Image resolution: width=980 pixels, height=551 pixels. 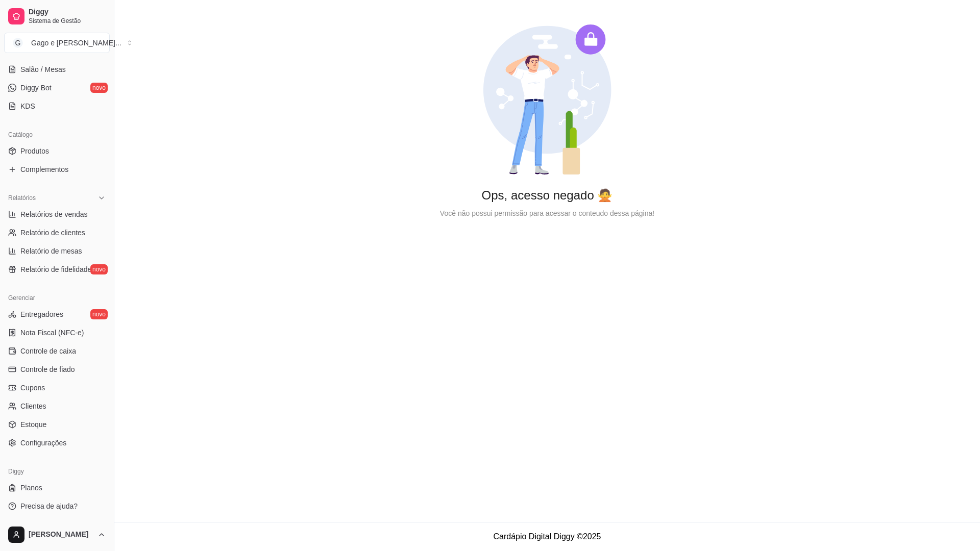 I want to click on span: Clientes, so click(x=33, y=406).